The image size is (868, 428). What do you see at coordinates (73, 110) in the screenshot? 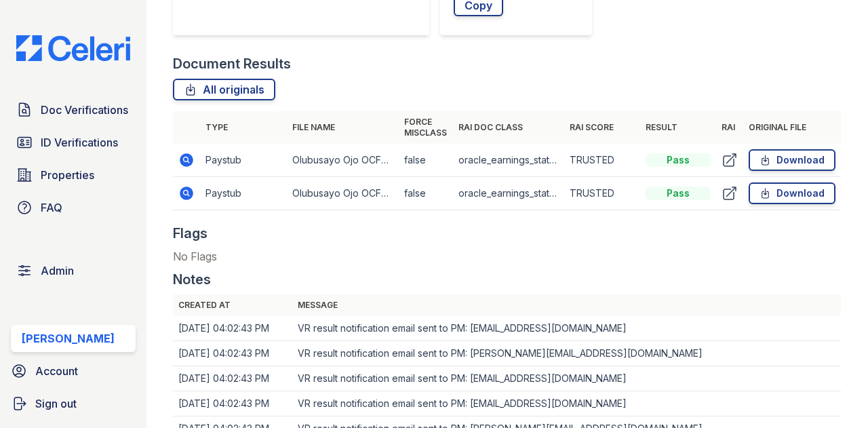
I see `a: Doc Verifications` at bounding box center [73, 110].